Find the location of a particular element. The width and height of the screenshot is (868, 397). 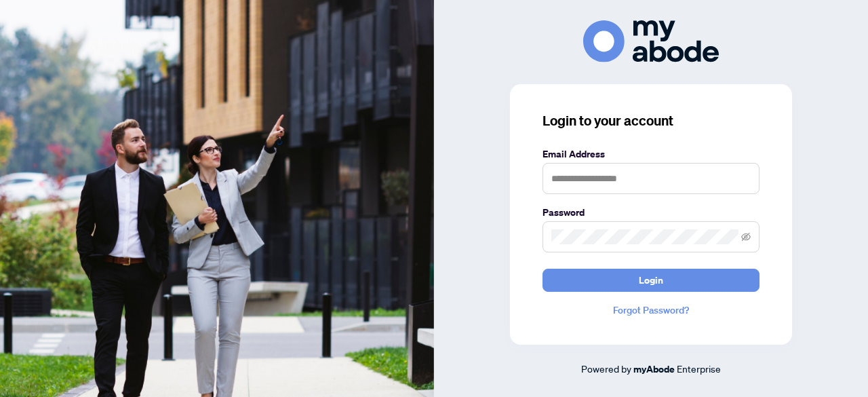

span: Powered by is located at coordinates (607, 368).